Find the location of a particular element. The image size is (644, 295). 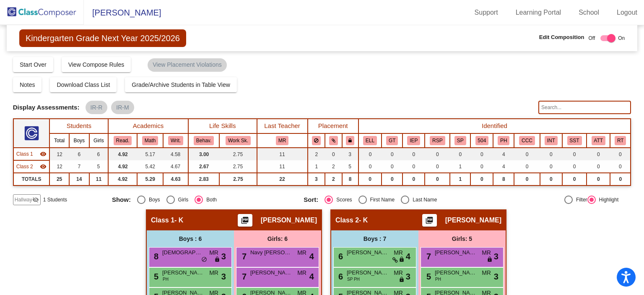

span: 6 is located at coordinates (340, 276).